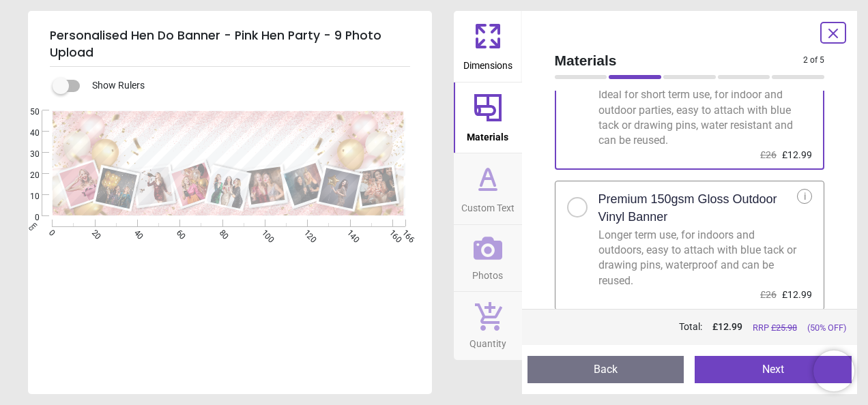 The height and width of the screenshot is (405, 868). What do you see at coordinates (698, 259) in the screenshot?
I see `div: Longer term use, for indoors and outdoors, easy to attach with blue tack or drawing pins, waterpr...` at bounding box center [698, 259].